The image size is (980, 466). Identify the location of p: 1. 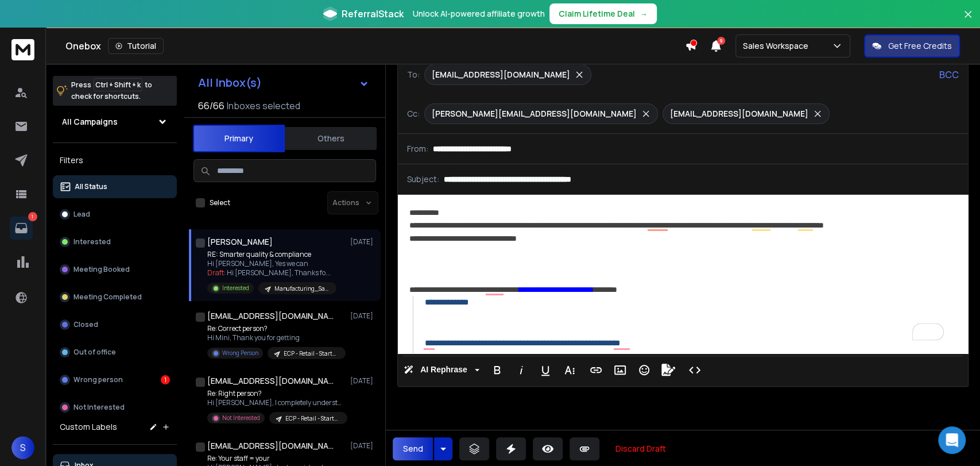
(33, 216).